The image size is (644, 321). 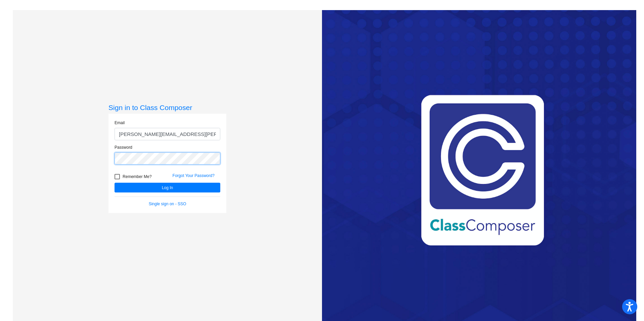 I want to click on label: Email, so click(x=119, y=123).